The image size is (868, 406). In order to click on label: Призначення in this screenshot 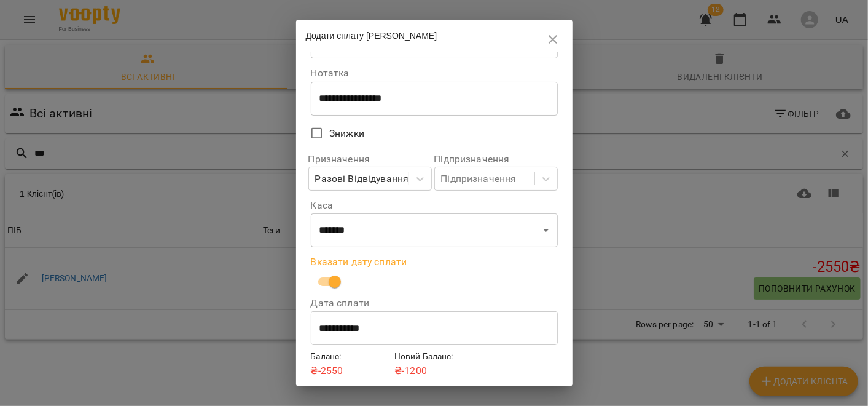, I will do `click(370, 159)`.